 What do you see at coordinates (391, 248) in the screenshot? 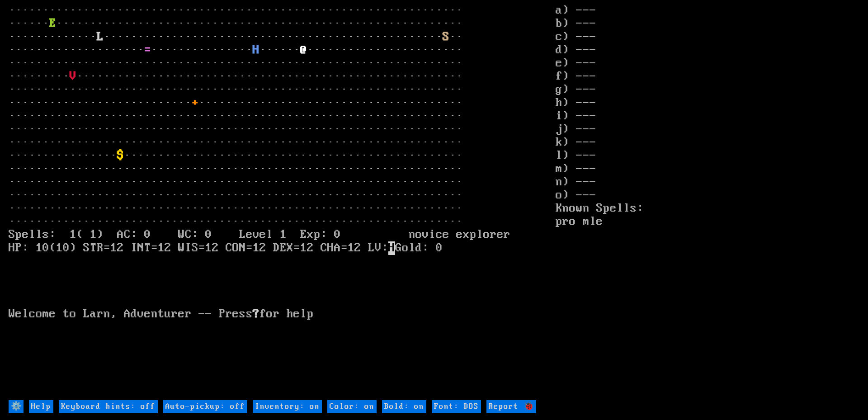
I see `mark: H` at bounding box center [391, 248].